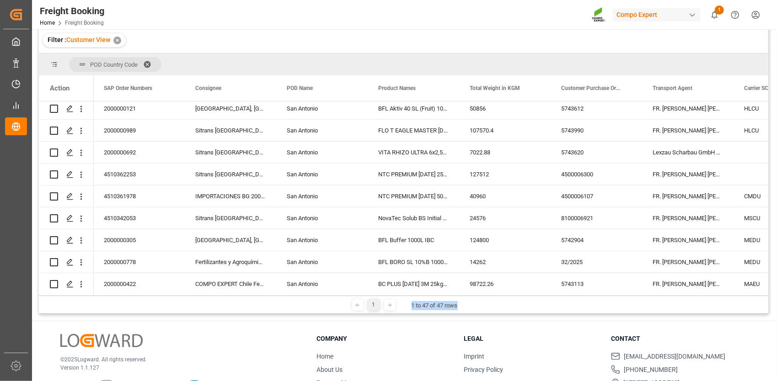  What do you see at coordinates (59, 88) in the screenshot?
I see `div: Action` at bounding box center [59, 88].